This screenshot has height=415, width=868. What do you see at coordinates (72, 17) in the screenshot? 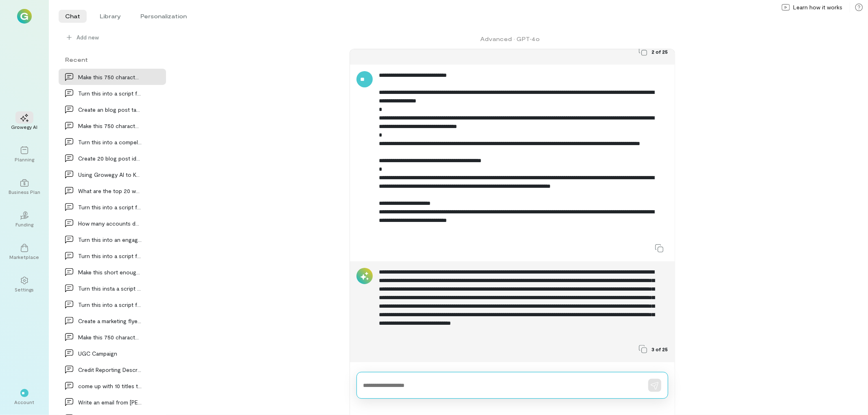
I see `li: Chat` at bounding box center [72, 17].